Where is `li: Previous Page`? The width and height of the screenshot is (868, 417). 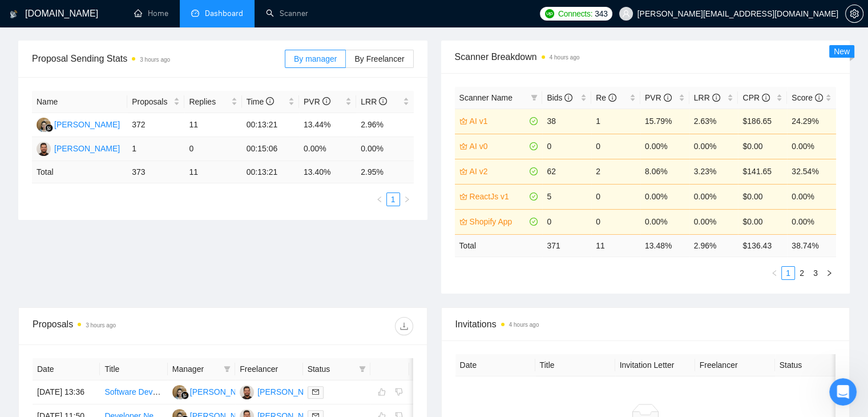
li: Previous Page is located at coordinates (379, 199).